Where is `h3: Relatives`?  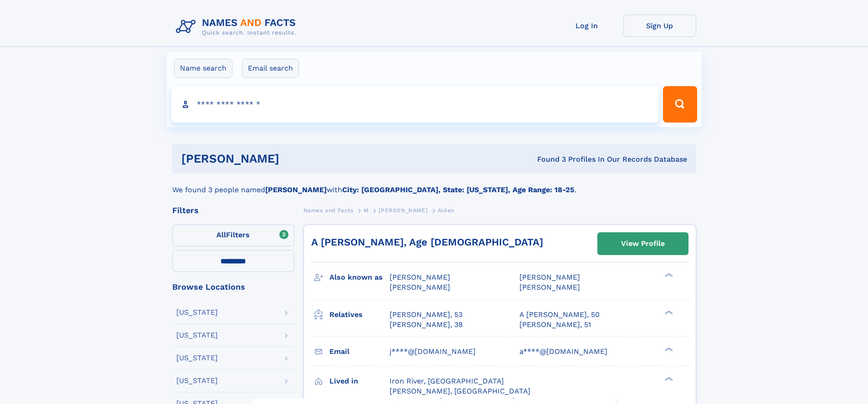 h3: Relatives is located at coordinates (360, 315).